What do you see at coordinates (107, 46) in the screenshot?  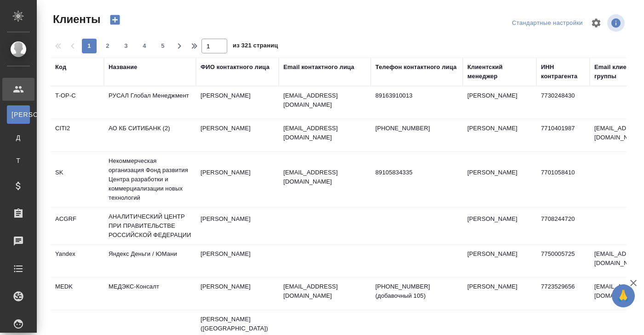 I see `span: 2` at bounding box center [107, 46].